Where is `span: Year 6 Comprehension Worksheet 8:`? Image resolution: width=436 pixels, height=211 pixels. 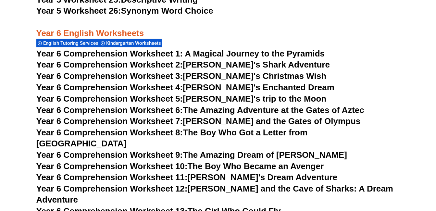
span: Year 6 Comprehension Worksheet 8: is located at coordinates (110, 133).